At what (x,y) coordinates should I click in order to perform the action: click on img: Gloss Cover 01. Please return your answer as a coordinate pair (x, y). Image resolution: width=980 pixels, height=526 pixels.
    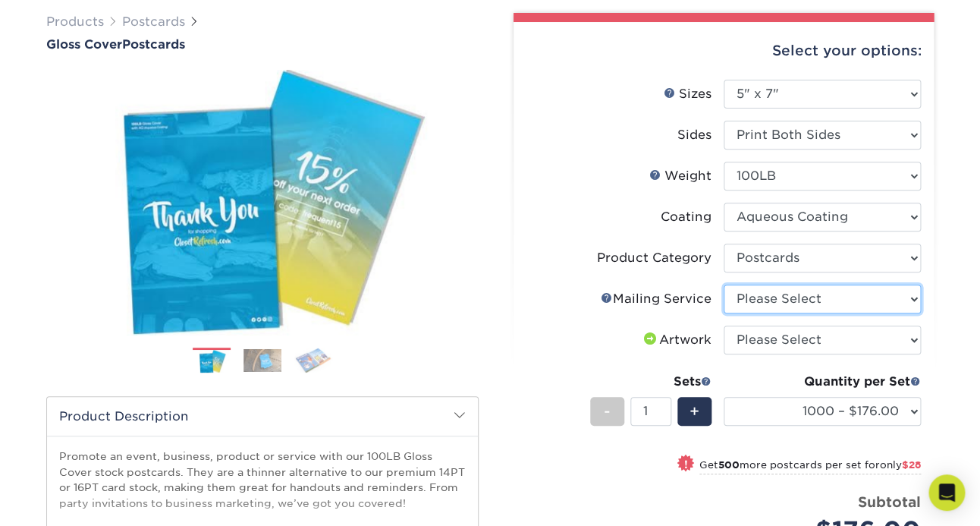
    Looking at the image, I should click on (262, 203).